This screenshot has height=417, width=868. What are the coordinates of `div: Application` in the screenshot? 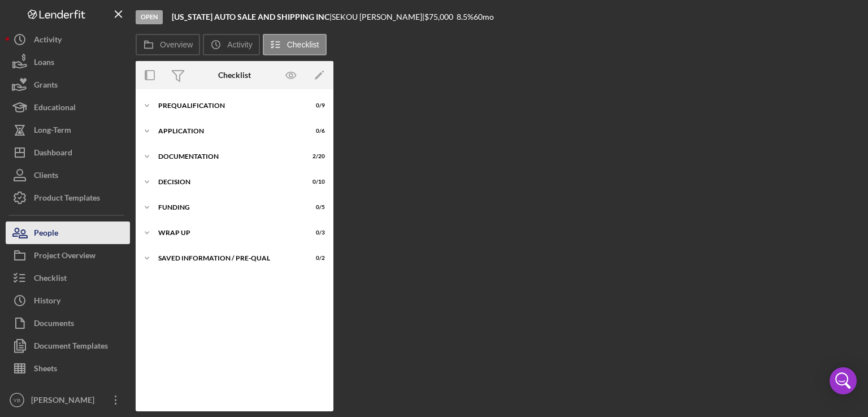 It's located at (227, 131).